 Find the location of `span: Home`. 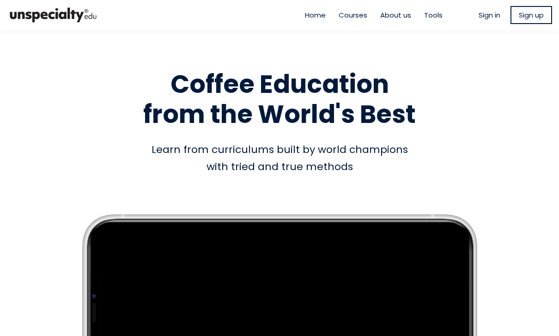

span: Home is located at coordinates (315, 15).